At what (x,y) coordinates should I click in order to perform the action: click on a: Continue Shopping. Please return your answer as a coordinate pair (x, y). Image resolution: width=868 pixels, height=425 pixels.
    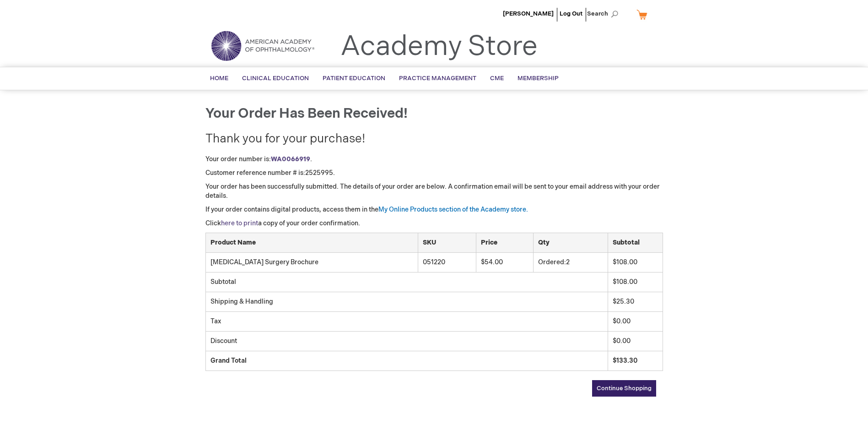
    Looking at the image, I should click on (624, 388).